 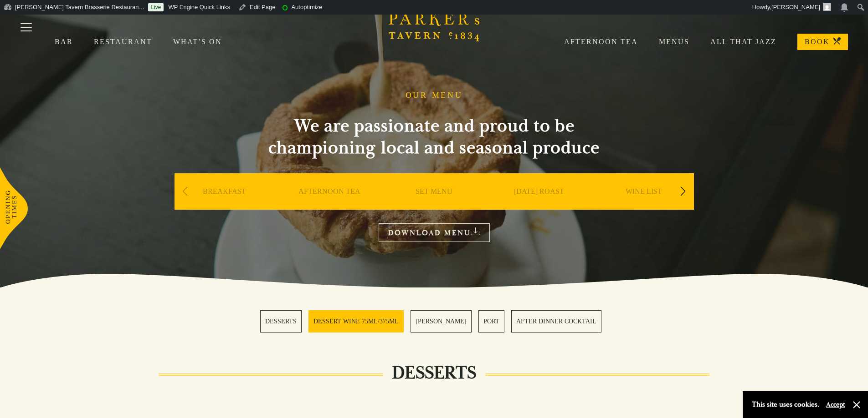 What do you see at coordinates (156, 7) in the screenshot?
I see `a: Live` at bounding box center [156, 7].